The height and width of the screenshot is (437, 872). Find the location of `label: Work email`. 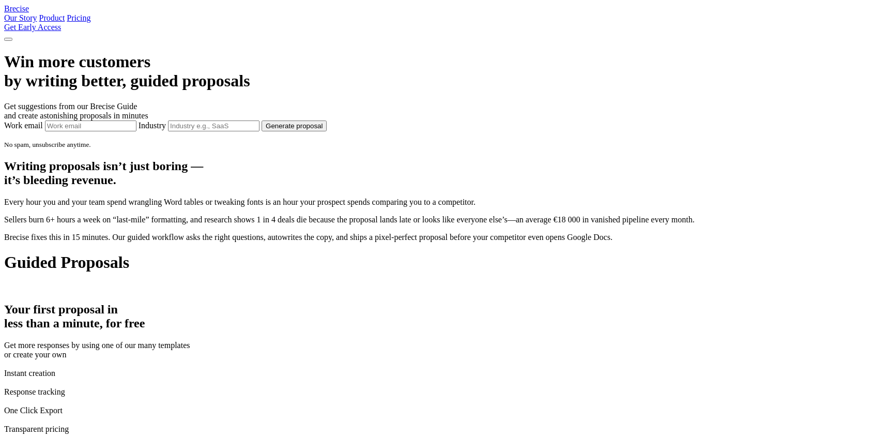

label: Work email is located at coordinates (23, 125).